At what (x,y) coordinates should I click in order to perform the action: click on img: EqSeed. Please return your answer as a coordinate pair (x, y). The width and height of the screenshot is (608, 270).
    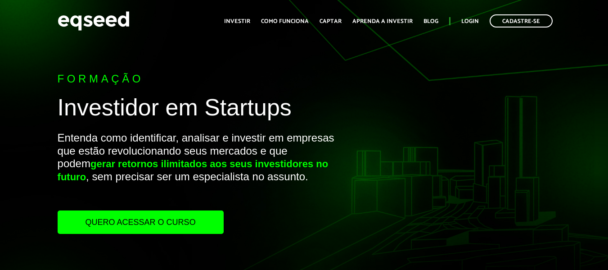
    Looking at the image, I should click on (94, 21).